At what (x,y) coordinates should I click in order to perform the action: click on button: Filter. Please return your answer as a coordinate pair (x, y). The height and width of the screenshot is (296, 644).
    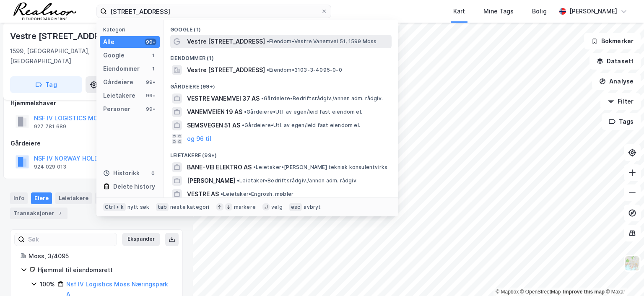
    Looking at the image, I should click on (620, 101).